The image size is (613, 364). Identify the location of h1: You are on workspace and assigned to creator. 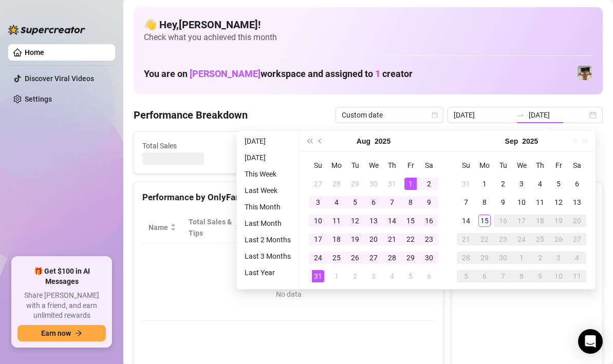
(278, 74).